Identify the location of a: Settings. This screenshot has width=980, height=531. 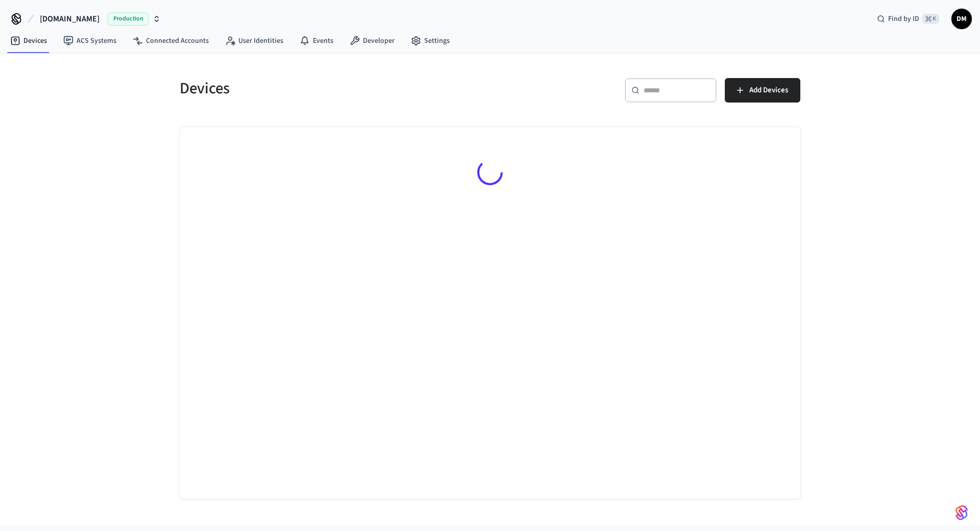
(430, 41).